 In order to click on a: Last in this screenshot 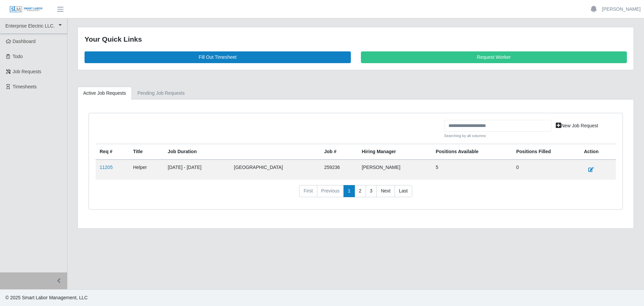, I will do `click(403, 191)`.